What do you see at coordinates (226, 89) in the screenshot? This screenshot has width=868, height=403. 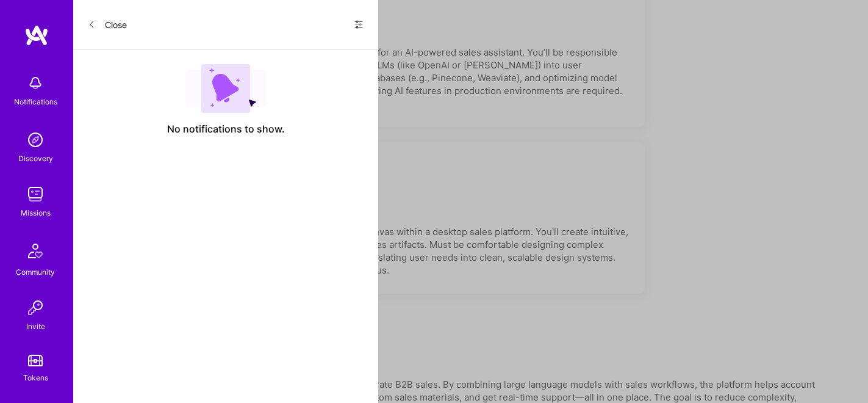 I see `img: empty` at bounding box center [226, 89].